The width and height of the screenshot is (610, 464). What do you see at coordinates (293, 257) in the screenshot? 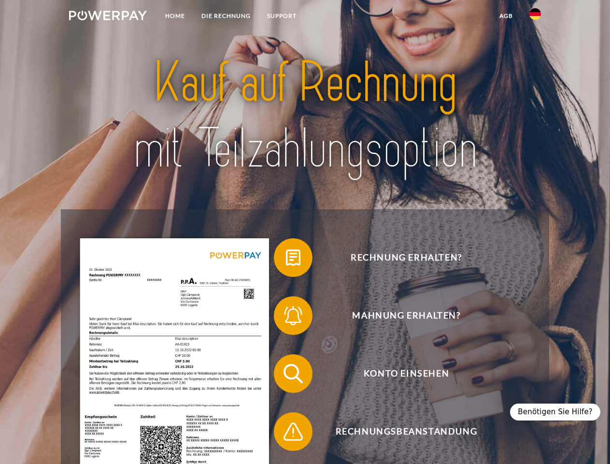
I see `img: qb_bill.svg` at bounding box center [293, 257].